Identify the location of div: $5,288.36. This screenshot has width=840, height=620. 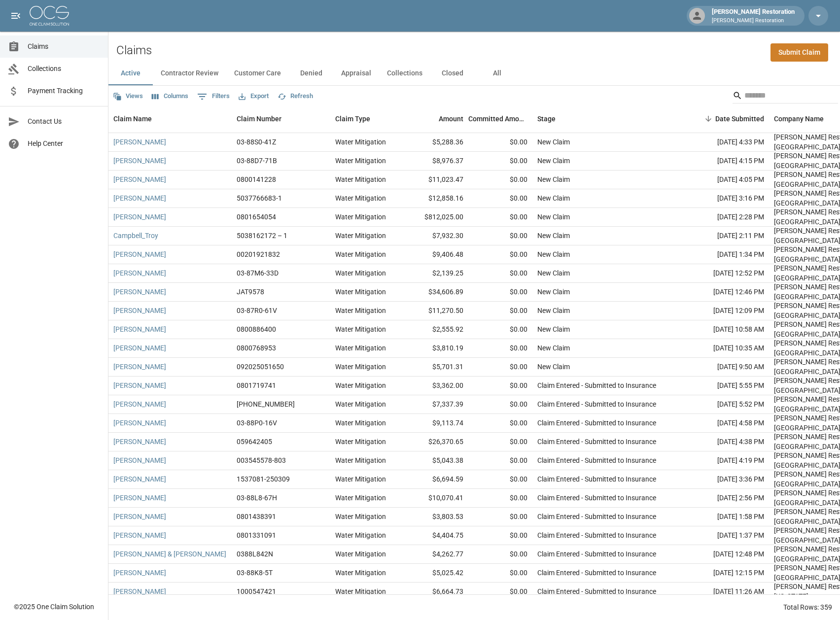
(436, 142).